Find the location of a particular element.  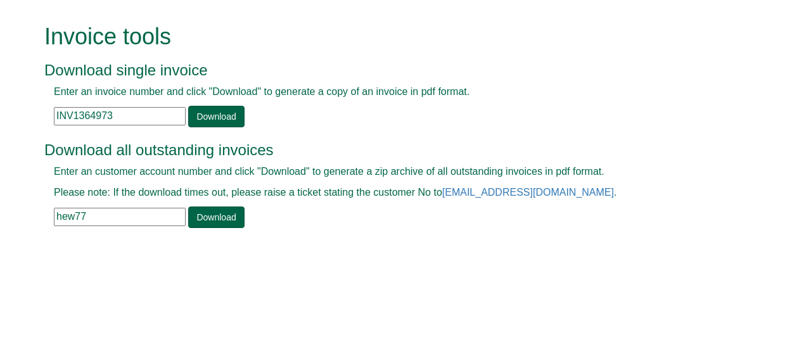

input: e.g. BLA02 is located at coordinates (120, 217).